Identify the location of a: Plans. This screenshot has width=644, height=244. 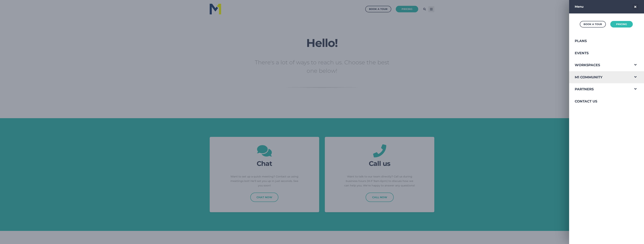
(600, 41).